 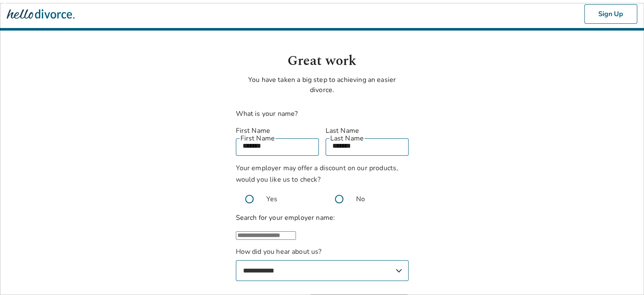 What do you see at coordinates (367, 130) in the screenshot?
I see `label: Last Name` at bounding box center [367, 130].